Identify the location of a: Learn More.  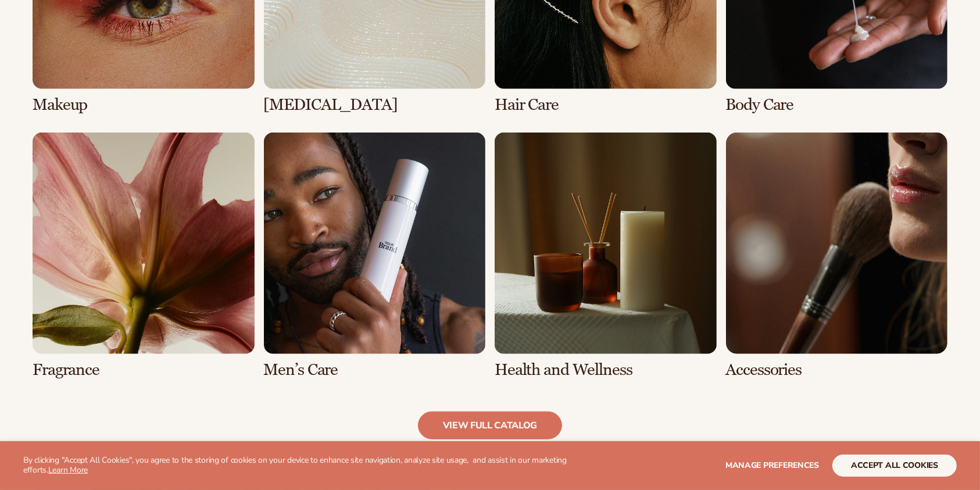
(68, 470).